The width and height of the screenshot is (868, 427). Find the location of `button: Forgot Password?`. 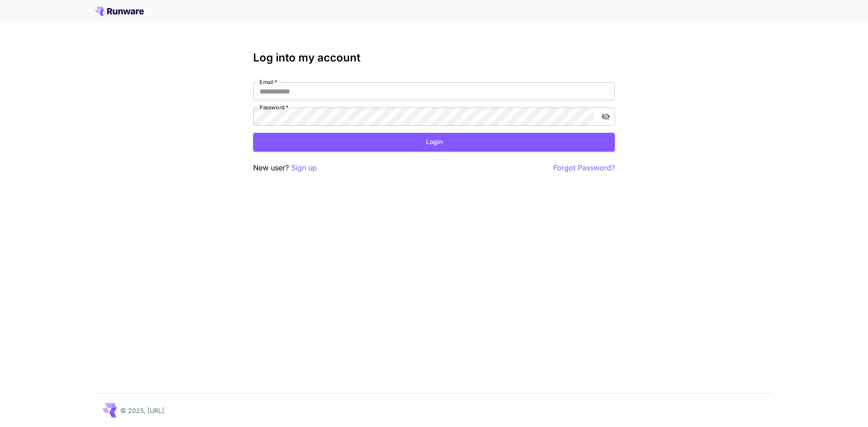

button: Forgot Password? is located at coordinates (584, 167).